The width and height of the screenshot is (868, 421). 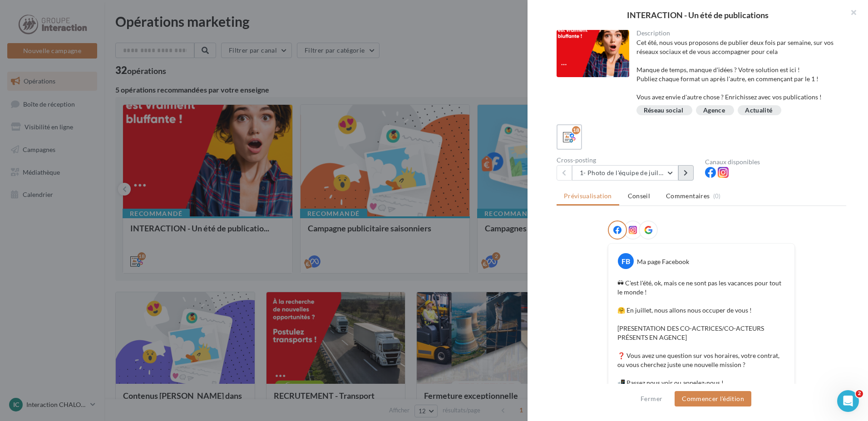 What do you see at coordinates (627, 160) in the screenshot?
I see `div: Cross-posting` at bounding box center [627, 160].